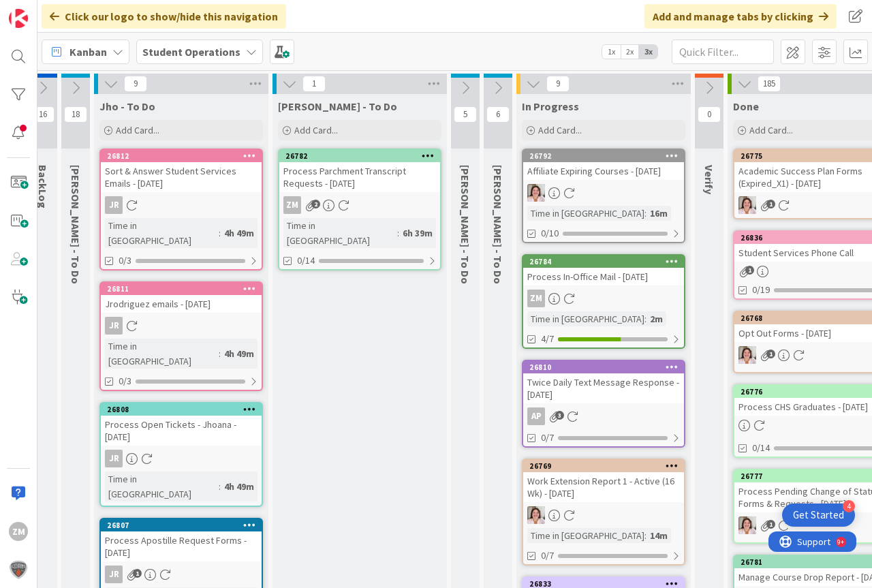 The image size is (872, 588). Describe the element at coordinates (648, 52) in the screenshot. I see `span: 3x` at that location.